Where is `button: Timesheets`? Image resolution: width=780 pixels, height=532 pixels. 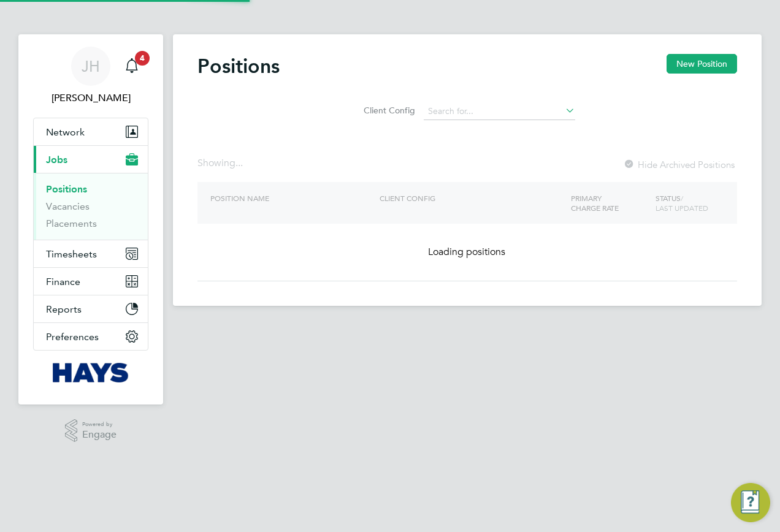 button: Timesheets is located at coordinates (91, 254).